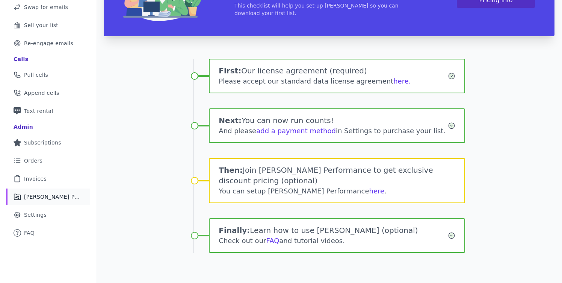 The width and height of the screenshot is (562, 283). I want to click on span: Finally:, so click(234, 230).